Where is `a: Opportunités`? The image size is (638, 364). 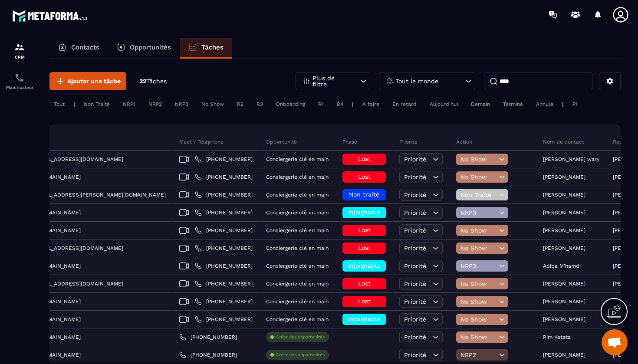 a: Opportunités is located at coordinates (143, 48).